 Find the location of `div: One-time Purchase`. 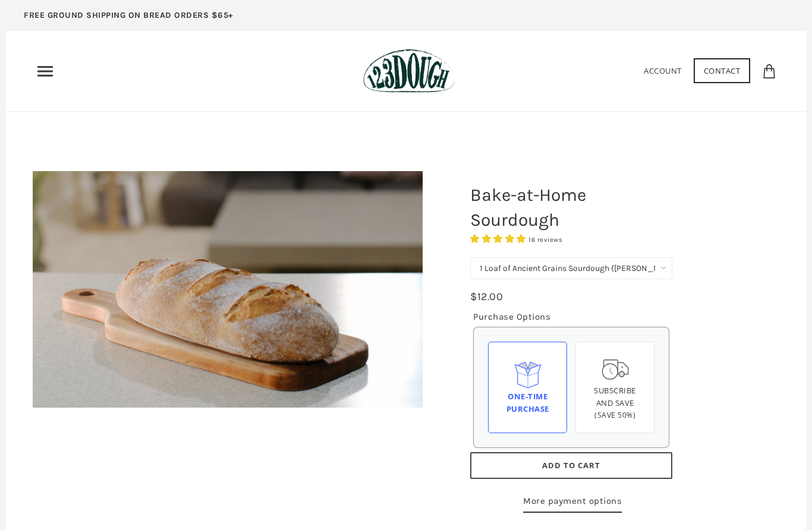

div: One-time Purchase is located at coordinates (527, 403).